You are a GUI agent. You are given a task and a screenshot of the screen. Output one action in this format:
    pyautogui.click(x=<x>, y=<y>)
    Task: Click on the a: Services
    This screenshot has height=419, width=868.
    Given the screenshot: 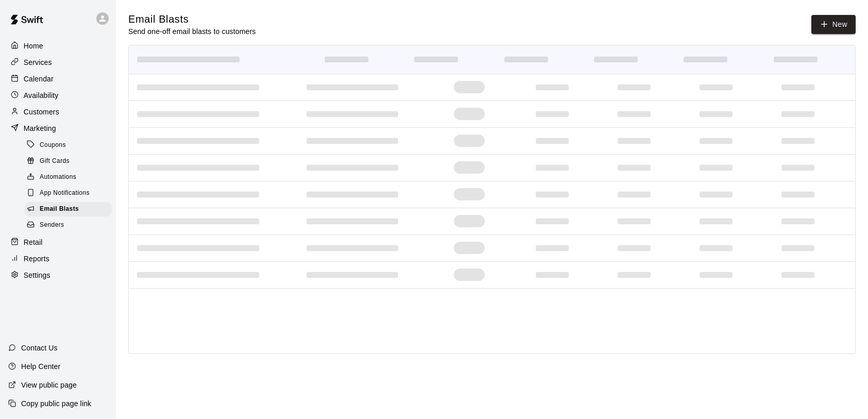 What is the action you would take?
    pyautogui.click(x=58, y=62)
    